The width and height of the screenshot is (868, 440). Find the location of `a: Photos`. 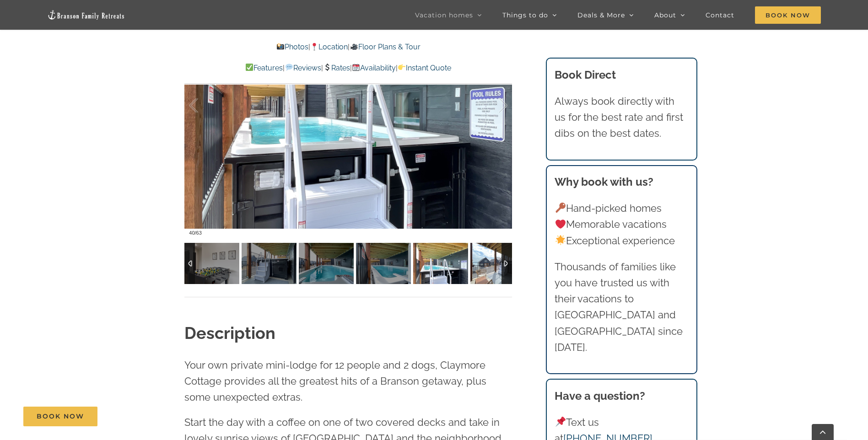

a: Photos is located at coordinates (292, 47).